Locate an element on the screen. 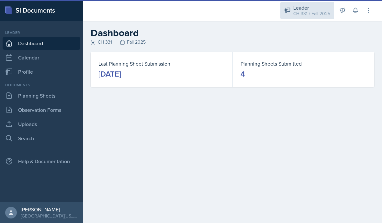 This screenshot has height=223, width=382. dt: Planning Sheets Submitted is located at coordinates (303, 64).